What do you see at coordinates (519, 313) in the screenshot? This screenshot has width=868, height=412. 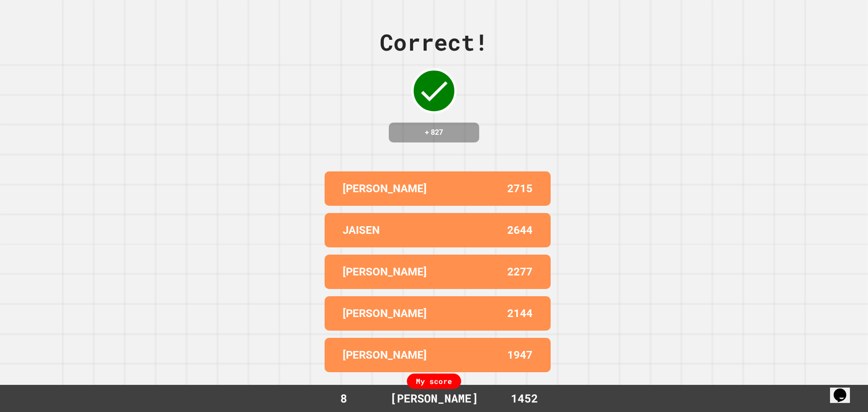 I see `p: 2144` at bounding box center [519, 313].